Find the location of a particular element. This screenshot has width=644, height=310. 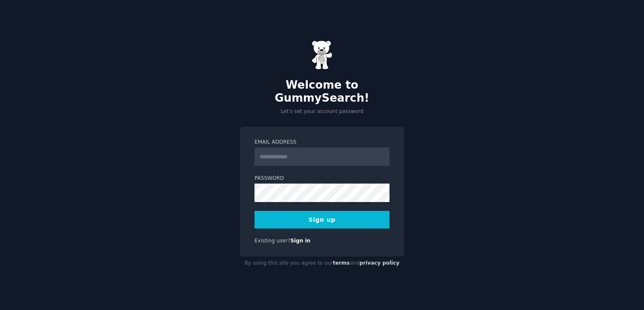

span: Existing user? is located at coordinates (272, 241).